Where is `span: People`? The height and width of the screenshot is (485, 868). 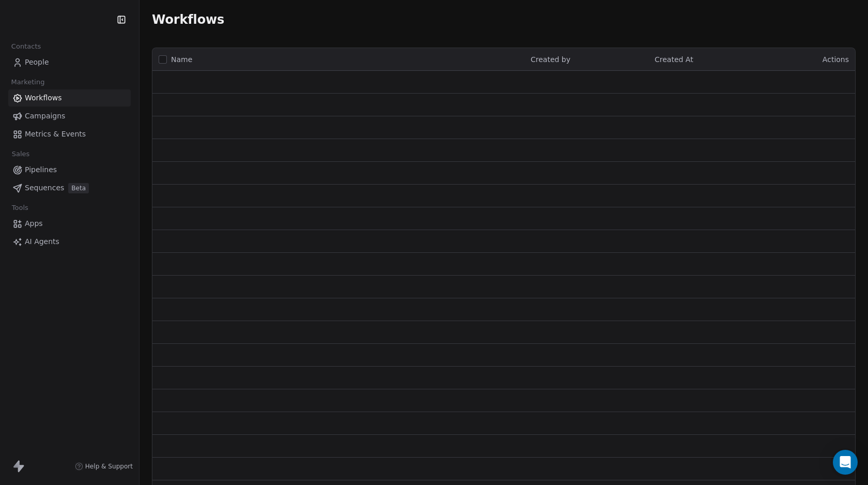 span: People is located at coordinates (37, 62).